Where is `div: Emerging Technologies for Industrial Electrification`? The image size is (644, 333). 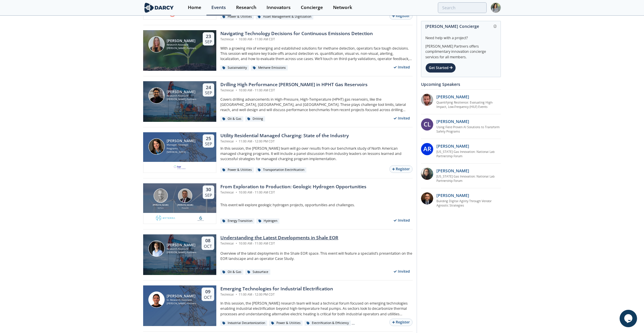
div: Emerging Technologies for Industrial Electrification is located at coordinates (276, 288).